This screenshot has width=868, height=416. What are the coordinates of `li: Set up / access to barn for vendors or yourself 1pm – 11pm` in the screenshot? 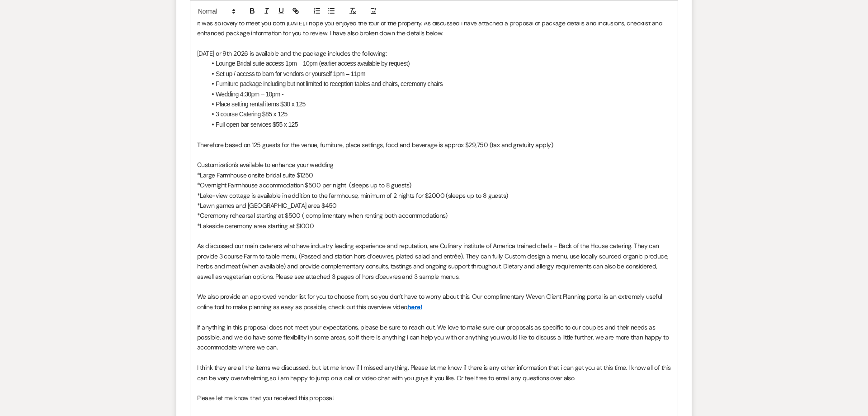 It's located at (438, 74).